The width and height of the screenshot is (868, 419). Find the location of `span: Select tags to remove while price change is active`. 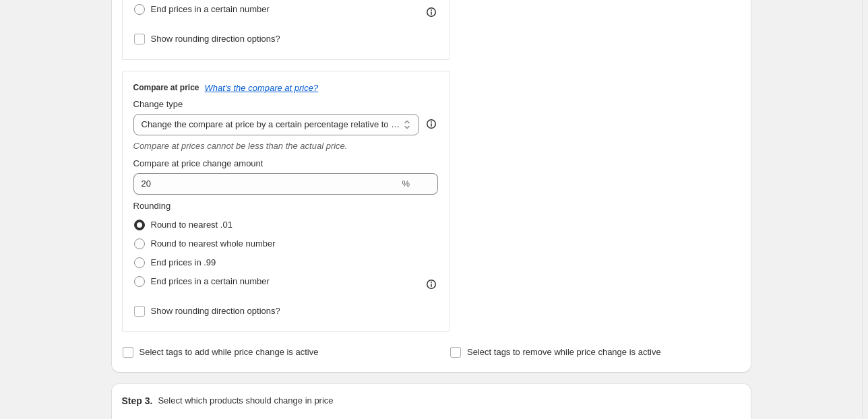

span: Select tags to remove while price change is active is located at coordinates (565, 352).